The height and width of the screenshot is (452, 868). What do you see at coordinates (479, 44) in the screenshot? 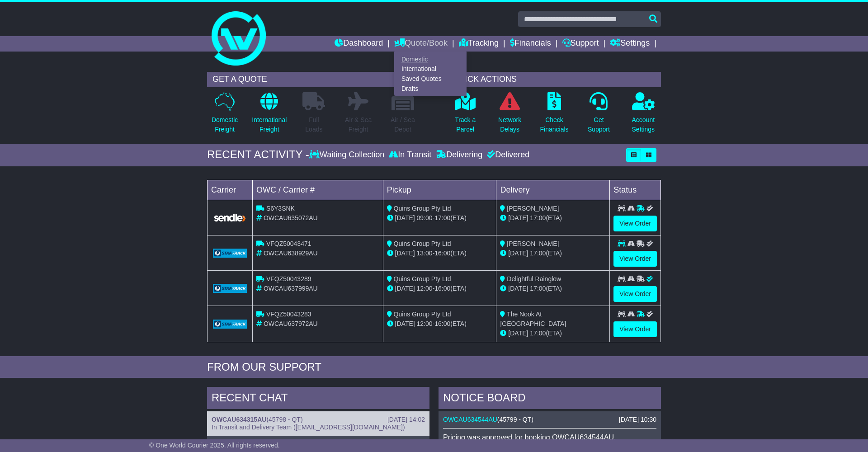
I see `a: Tracking` at bounding box center [479, 44].